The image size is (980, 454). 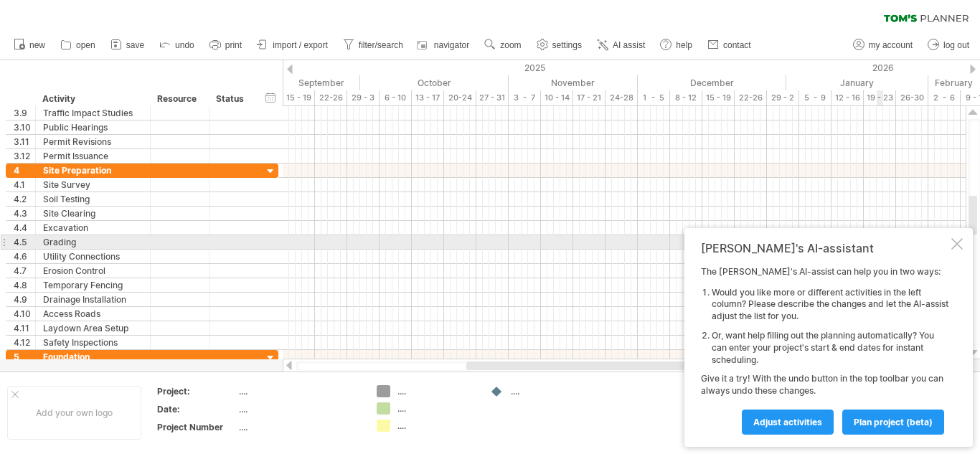 What do you see at coordinates (510, 45) in the screenshot?
I see `span: zoom` at bounding box center [510, 45].